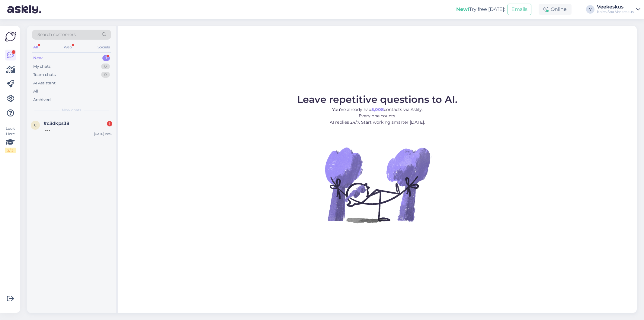  I want to click on img: No Chat active, so click(377, 185).